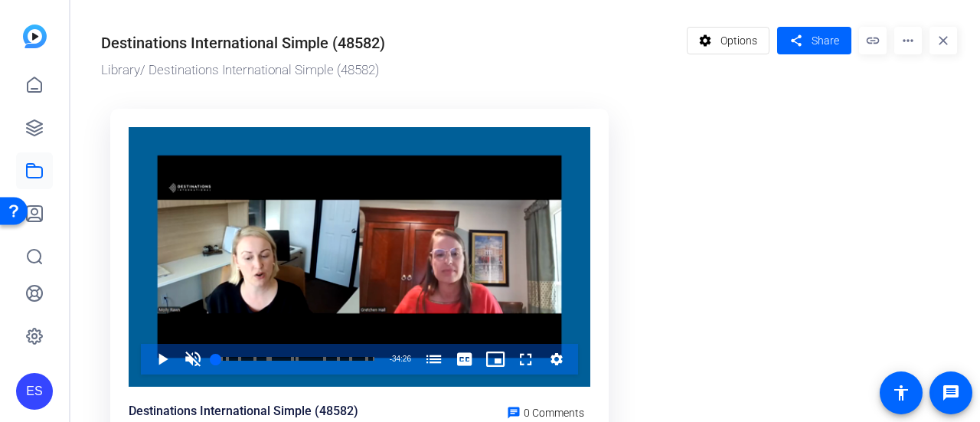 This screenshot has height=422, width=980. What do you see at coordinates (390, 70) in the screenshot?
I see `div: / Destinations International Simple (48582)` at bounding box center [390, 70].